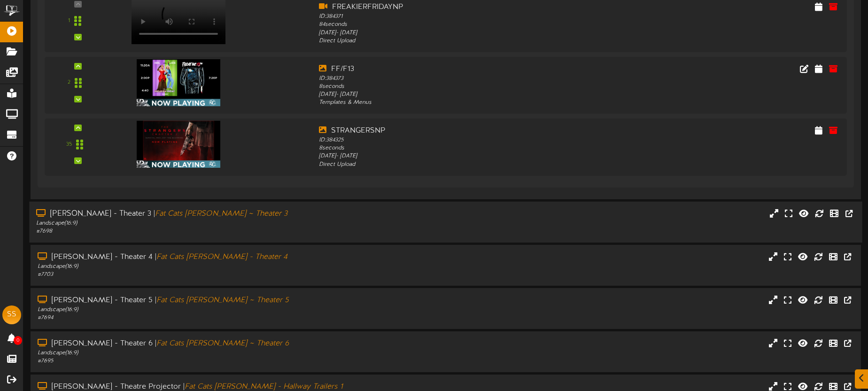  I want to click on img: de22c137-ba4e-4f3f-984d-ddcad34da33d.png, so click(179, 144).